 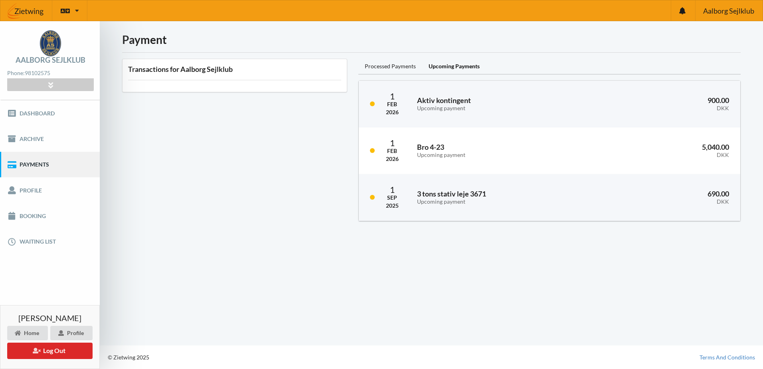 I want to click on h3: 5,040.00, so click(x=659, y=151).